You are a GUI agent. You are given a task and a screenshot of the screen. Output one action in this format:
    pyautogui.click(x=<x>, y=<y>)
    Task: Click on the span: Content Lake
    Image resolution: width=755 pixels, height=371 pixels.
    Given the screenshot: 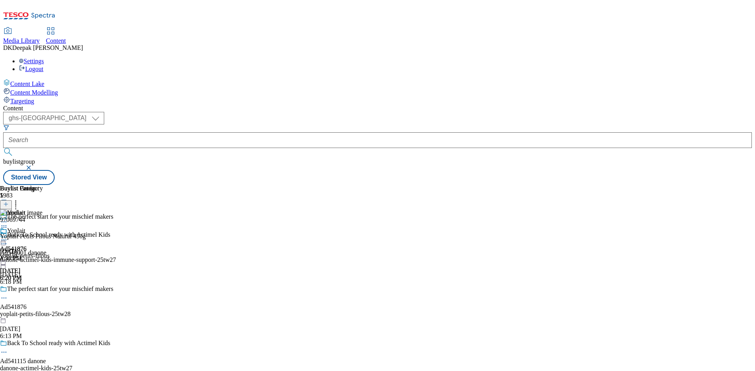 What is the action you would take?
    pyautogui.click(x=27, y=84)
    